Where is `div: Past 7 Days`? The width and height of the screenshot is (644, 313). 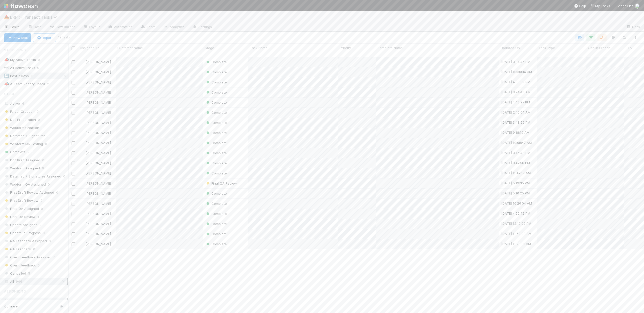
div: Past 7 Days is located at coordinates (17, 76).